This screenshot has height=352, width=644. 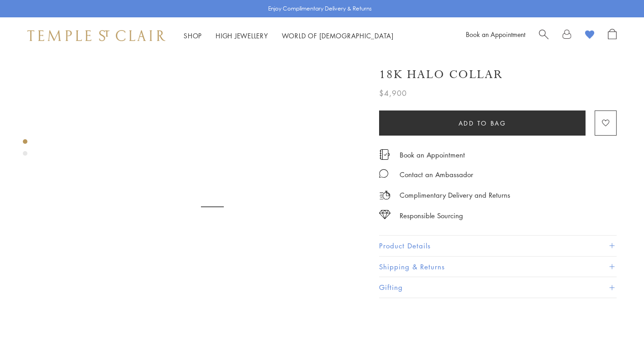 I want to click on span: Add to bag, so click(x=482, y=123).